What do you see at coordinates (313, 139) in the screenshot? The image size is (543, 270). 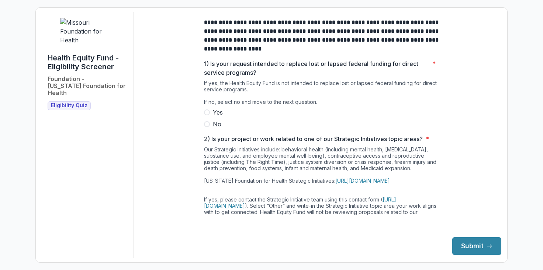 I see `p: 2) Is your project or work related to one of our Strategic Initiatives topic areas?` at bounding box center [313, 139].